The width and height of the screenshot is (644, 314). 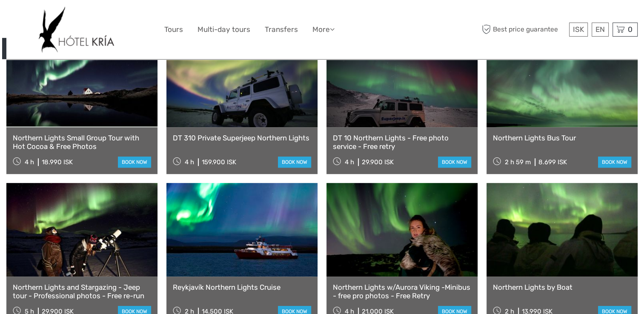 I want to click on a: Transfers, so click(x=281, y=29).